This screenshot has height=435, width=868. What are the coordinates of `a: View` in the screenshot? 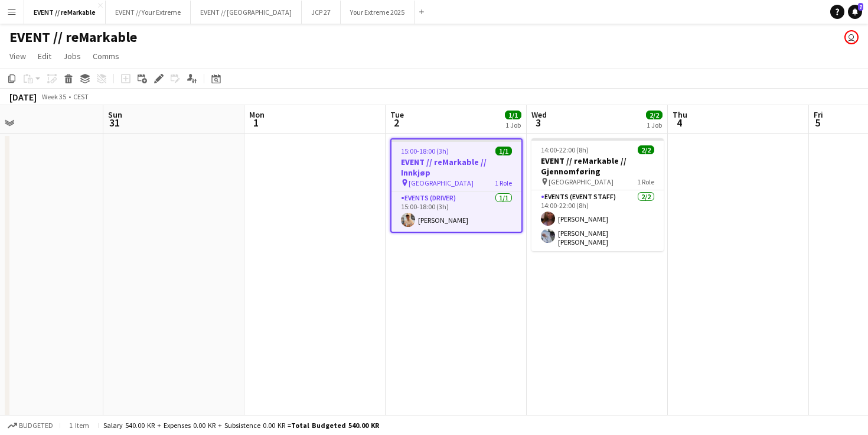 It's located at (18, 56).